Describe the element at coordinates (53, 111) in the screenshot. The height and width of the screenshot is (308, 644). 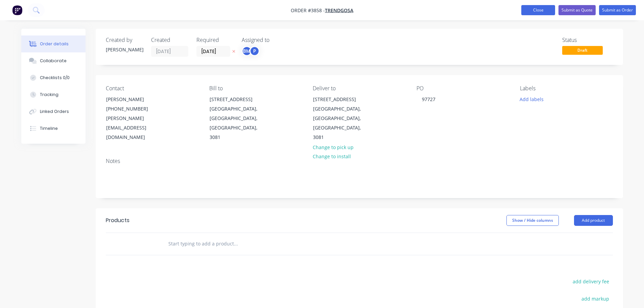
I see `button: Linked Orders` at that location.